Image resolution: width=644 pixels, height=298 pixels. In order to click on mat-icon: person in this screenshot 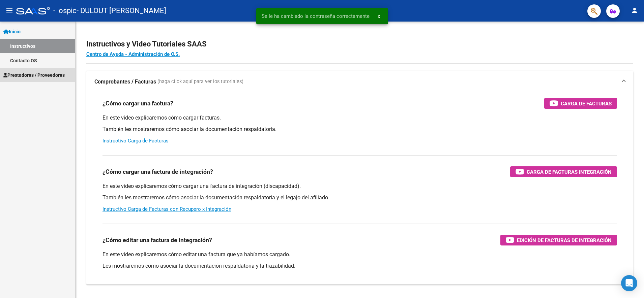, I will do `click(634, 10)`.